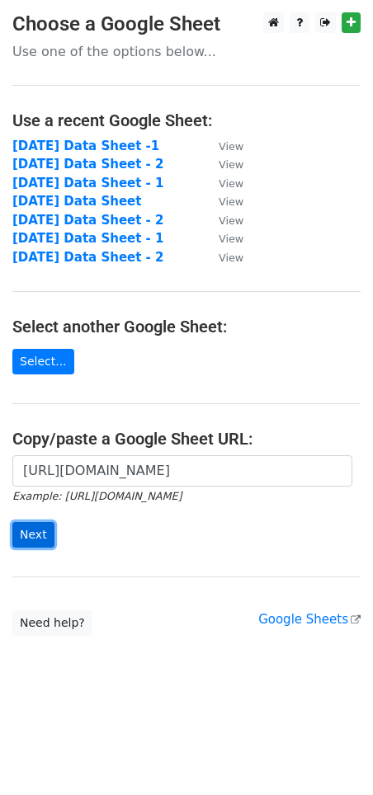  What do you see at coordinates (332, 755) in the screenshot?
I see `div: Chat Widget` at bounding box center [332, 755].